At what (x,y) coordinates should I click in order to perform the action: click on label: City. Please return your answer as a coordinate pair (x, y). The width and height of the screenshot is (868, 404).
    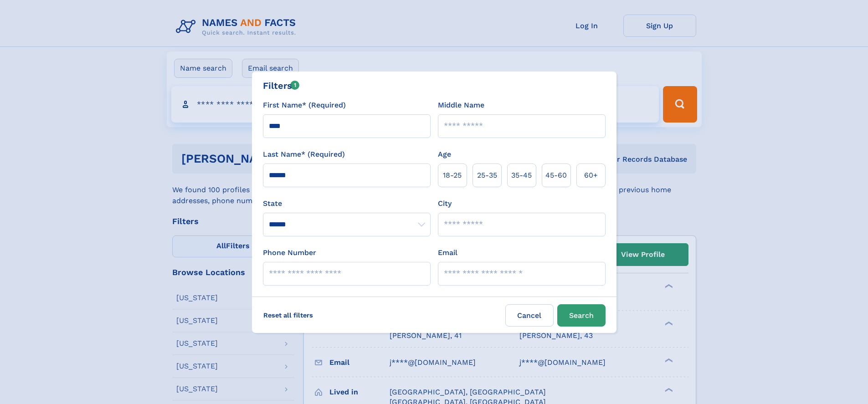
    Looking at the image, I should click on (445, 204).